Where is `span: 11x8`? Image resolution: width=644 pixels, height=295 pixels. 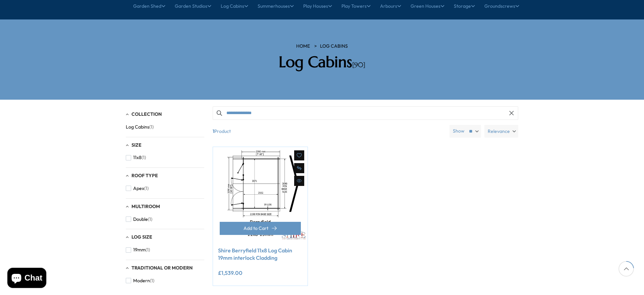
span: 11x8 is located at coordinates (137, 157).